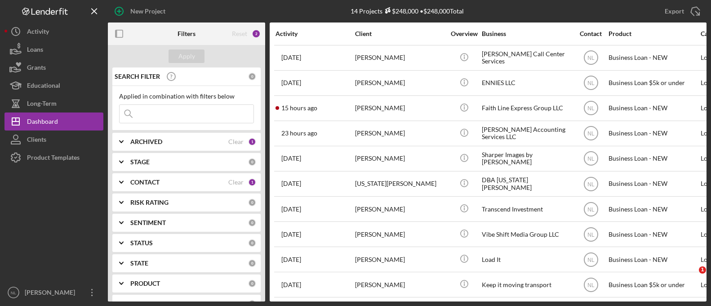 Image resolution: width=711 pixels, height=306 pixels. Describe the element at coordinates (149, 202) in the screenshot. I see `b: RISK RATING` at that location.